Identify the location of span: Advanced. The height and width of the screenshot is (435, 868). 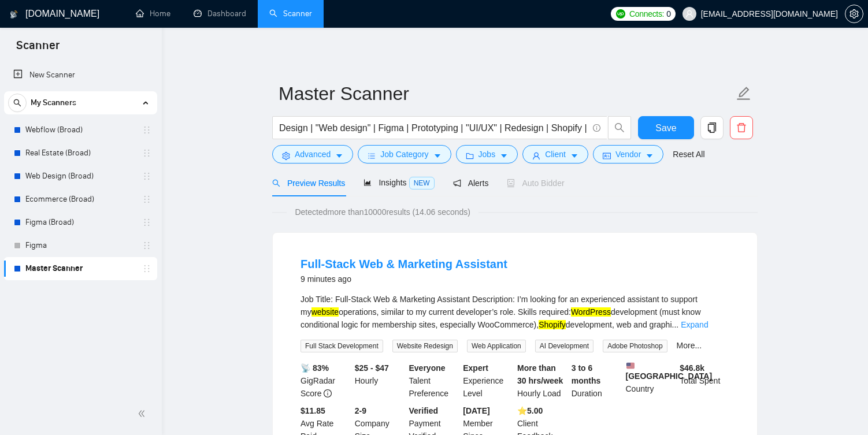
(313, 154).